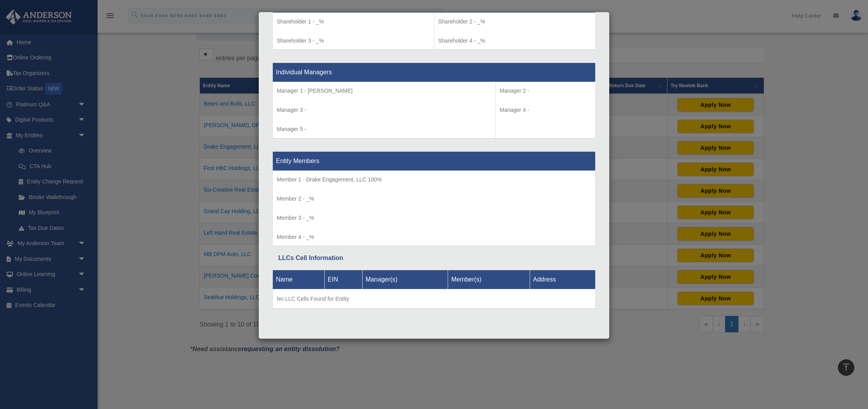 Image resolution: width=868 pixels, height=409 pixels. I want to click on p: Manager 3 -, so click(384, 110).